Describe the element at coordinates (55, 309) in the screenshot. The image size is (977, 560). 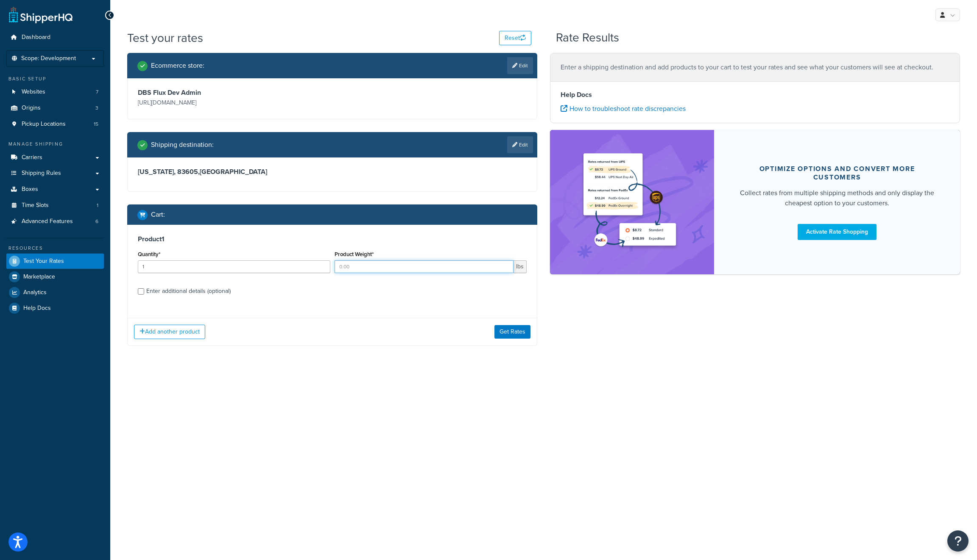
I see `li: Help Docs` at that location.